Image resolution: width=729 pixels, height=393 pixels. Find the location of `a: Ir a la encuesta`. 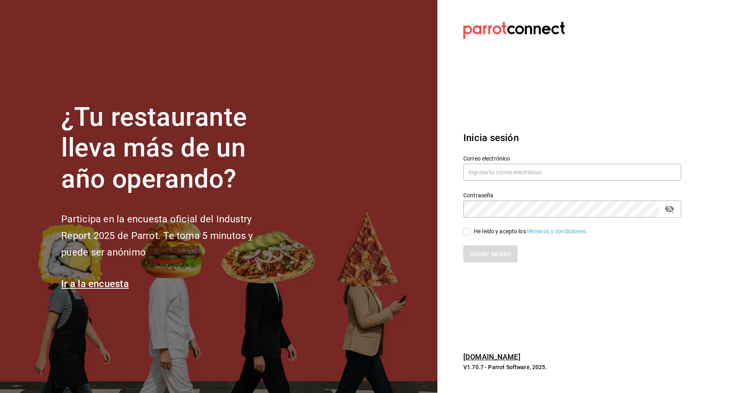

a: Ir a la encuesta is located at coordinates (95, 284).